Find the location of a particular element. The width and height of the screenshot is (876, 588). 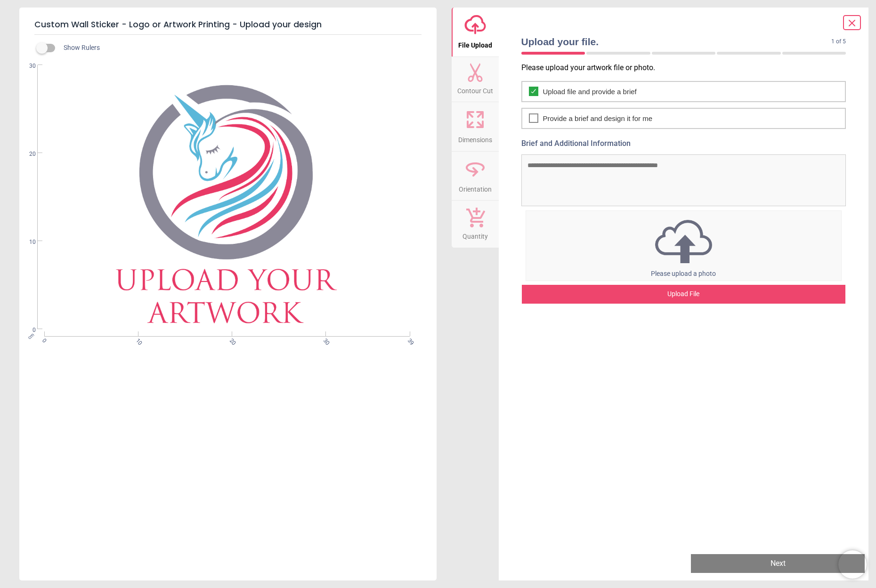

span: Quantity is located at coordinates (475, 234).